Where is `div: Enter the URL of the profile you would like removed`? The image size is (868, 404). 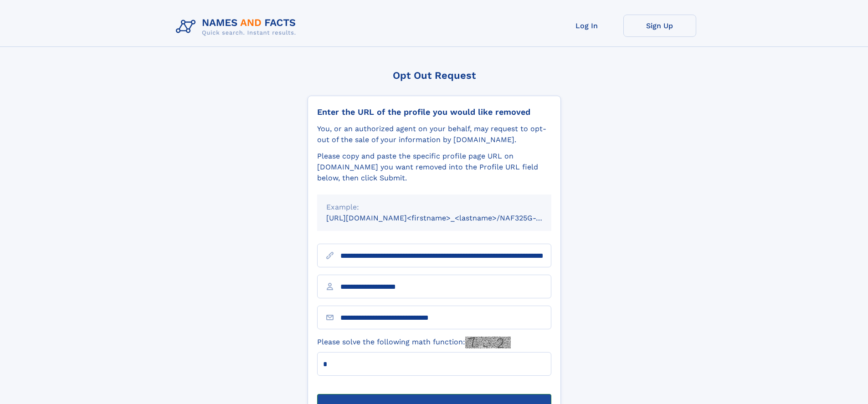 div: Enter the URL of the profile you would like removed is located at coordinates (434, 112).